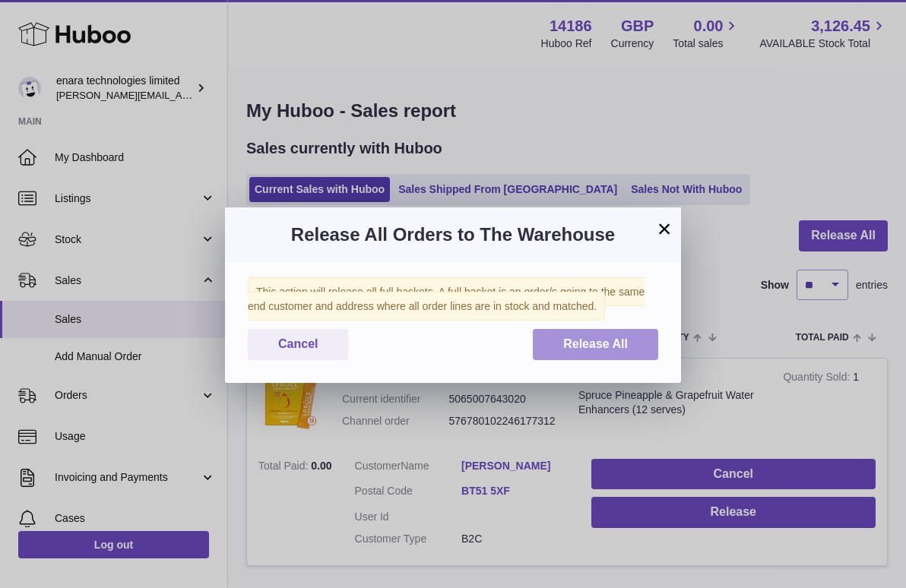  I want to click on span: This action will release all full baskets. A full basket is an order/s going to the same end cust..., so click(446, 299).